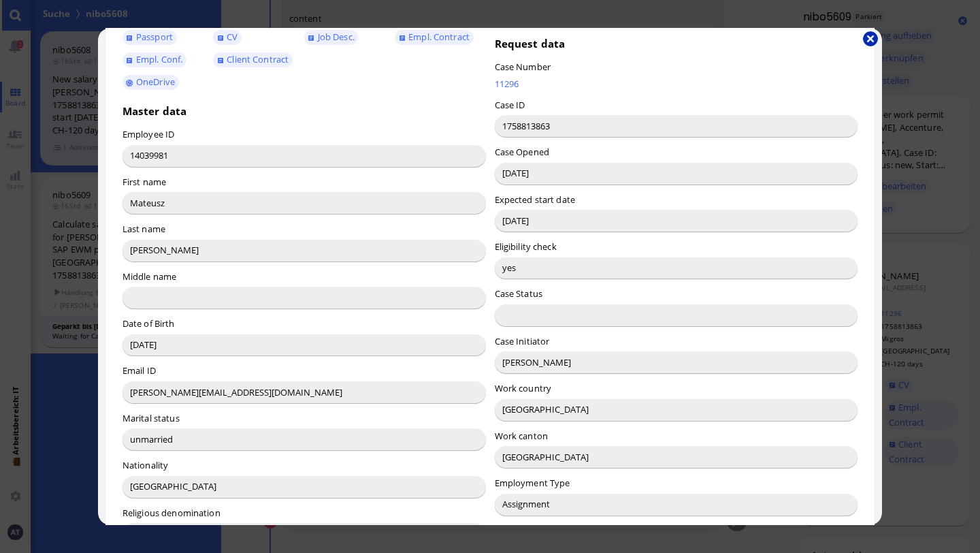  Describe the element at coordinates (510, 105) in the screenshot. I see `label: Case ID` at that location.